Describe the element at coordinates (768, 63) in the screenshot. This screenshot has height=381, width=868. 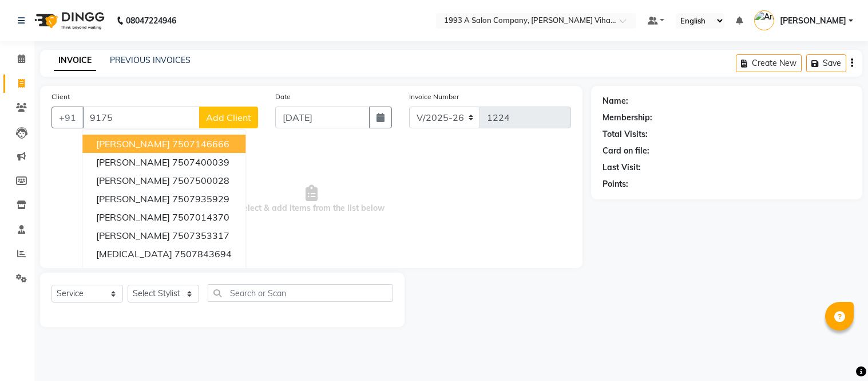
I see `button: Create New` at that location.